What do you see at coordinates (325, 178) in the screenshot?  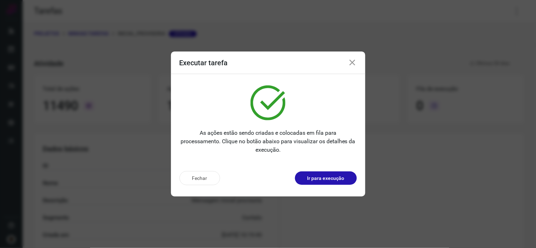 I see `button: Ir para execução` at bounding box center [325, 178].